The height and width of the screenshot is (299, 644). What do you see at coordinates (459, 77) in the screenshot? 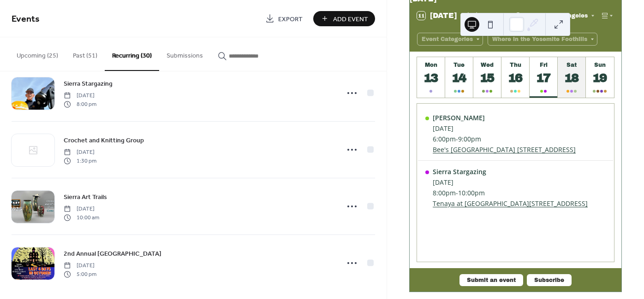
I see `div: 14` at bounding box center [459, 77].